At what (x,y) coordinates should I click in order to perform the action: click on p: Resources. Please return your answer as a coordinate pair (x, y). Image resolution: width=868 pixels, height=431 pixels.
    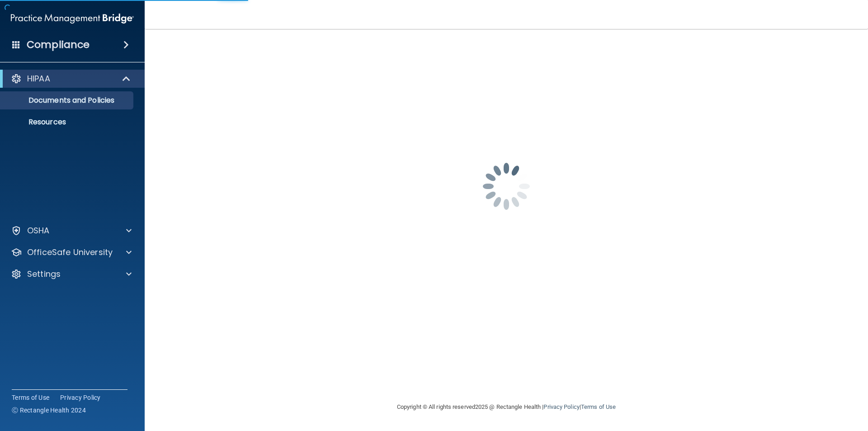
    Looking at the image, I should click on (68, 122).